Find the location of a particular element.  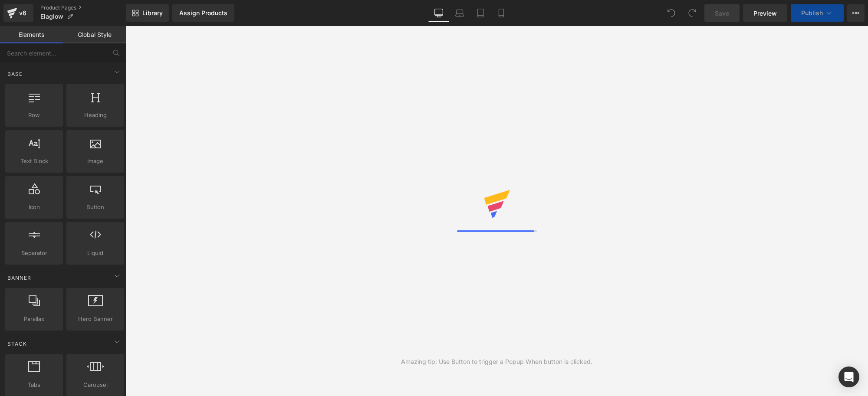

span: Heading is located at coordinates (95, 115).